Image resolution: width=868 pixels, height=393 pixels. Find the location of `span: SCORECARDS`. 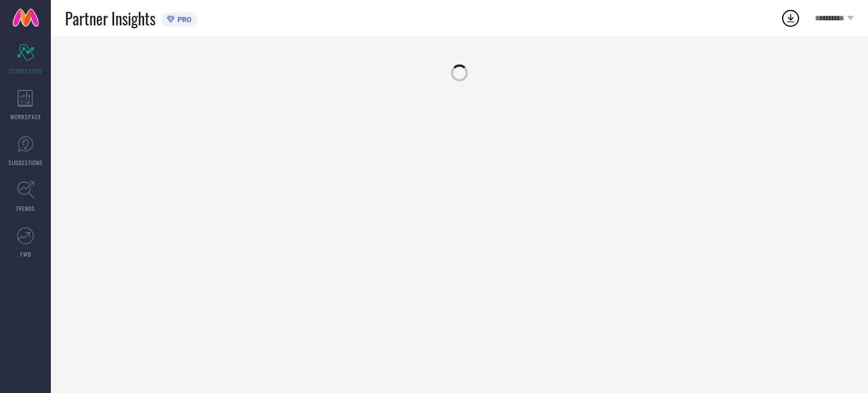

span: SCORECARDS is located at coordinates (25, 71).